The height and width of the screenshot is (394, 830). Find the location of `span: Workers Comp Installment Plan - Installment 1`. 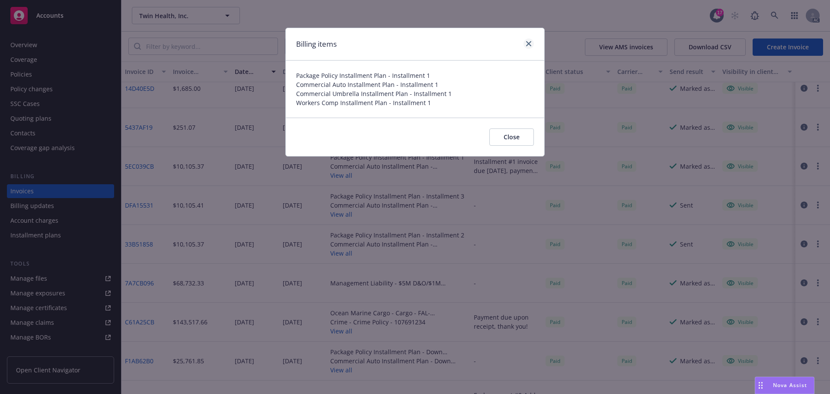

span: Workers Comp Installment Plan - Installment 1 is located at coordinates (415, 102).